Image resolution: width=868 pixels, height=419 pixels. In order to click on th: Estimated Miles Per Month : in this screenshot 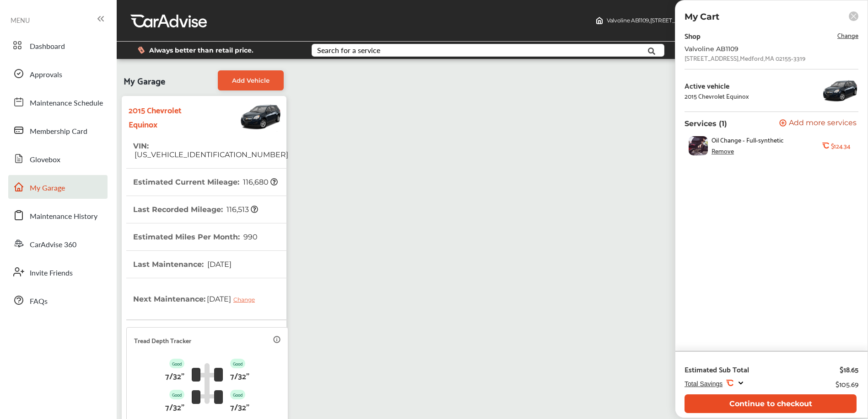, I will do `click(195, 237)`.